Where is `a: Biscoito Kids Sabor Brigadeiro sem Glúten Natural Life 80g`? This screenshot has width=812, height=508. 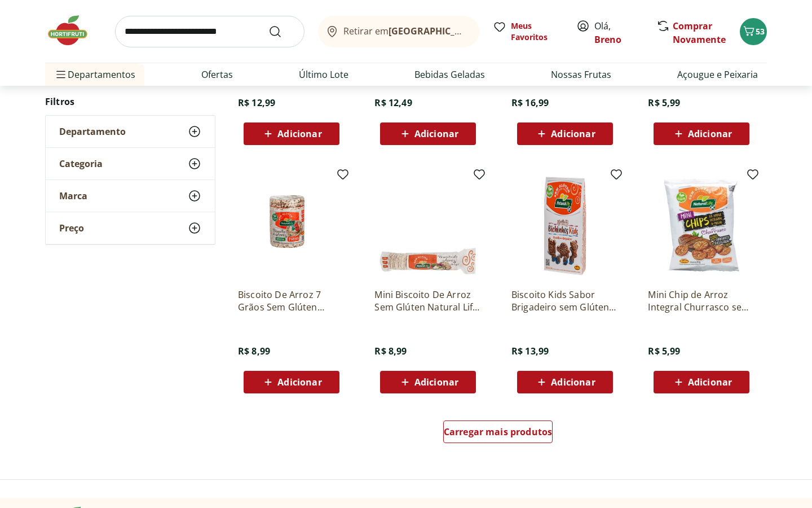 a: Biscoito Kids Sabor Brigadeiro sem Glúten Natural Life 80g is located at coordinates (565, 300).